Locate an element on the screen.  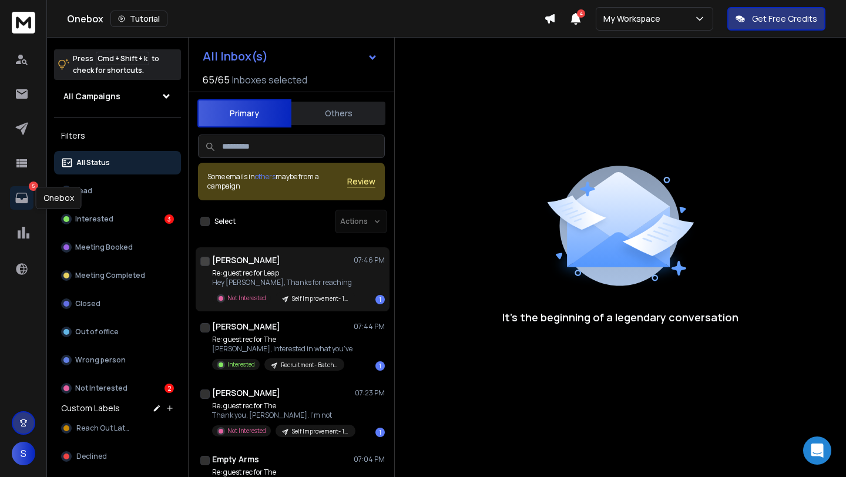
button: Out of office is located at coordinates (118, 332).